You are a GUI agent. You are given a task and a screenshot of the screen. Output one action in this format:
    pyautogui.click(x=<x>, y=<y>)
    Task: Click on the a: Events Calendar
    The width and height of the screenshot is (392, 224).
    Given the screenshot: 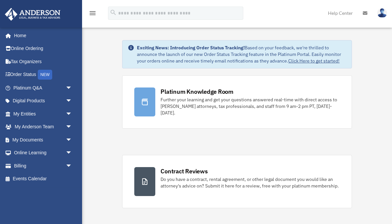 What is the action you would take?
    pyautogui.click(x=43, y=179)
    